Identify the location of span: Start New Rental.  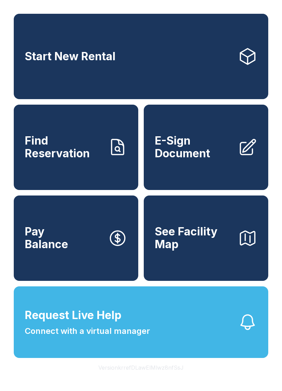
(70, 56).